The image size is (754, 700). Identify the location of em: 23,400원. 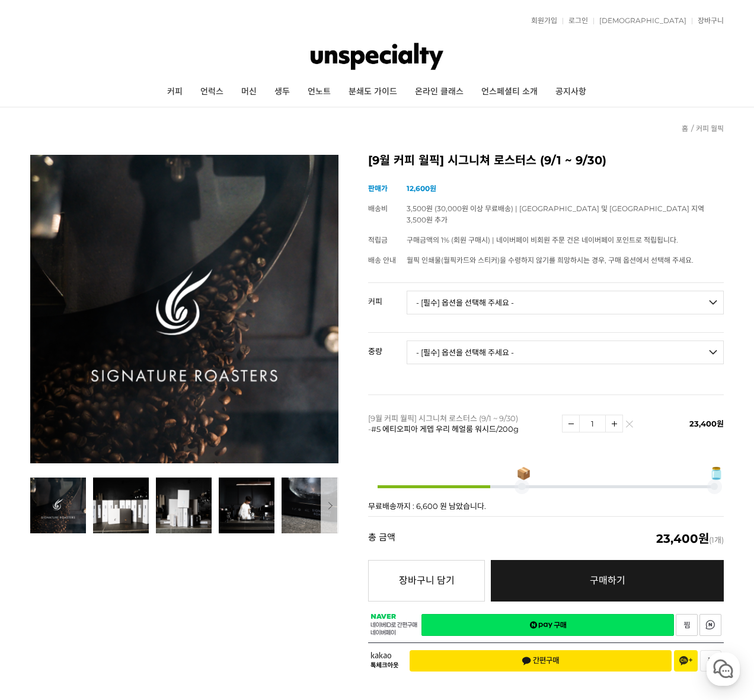
(683, 539).